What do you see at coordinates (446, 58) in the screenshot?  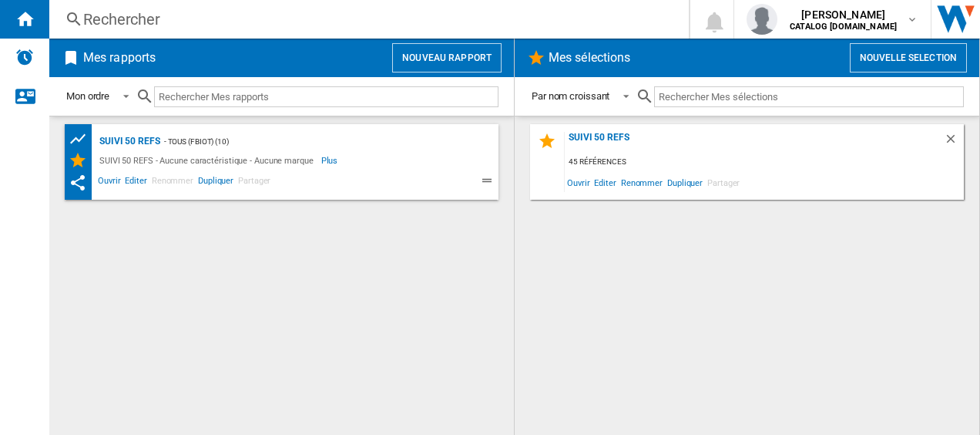 I see `button: Nouveau rapport` at bounding box center [446, 58].